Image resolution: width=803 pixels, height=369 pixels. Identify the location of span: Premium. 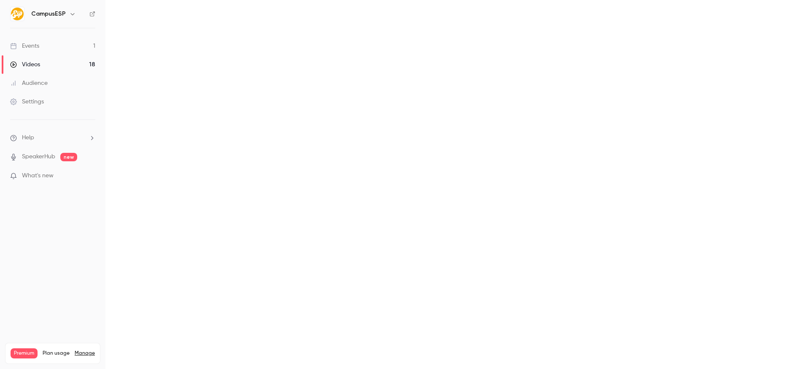
(24, 353).